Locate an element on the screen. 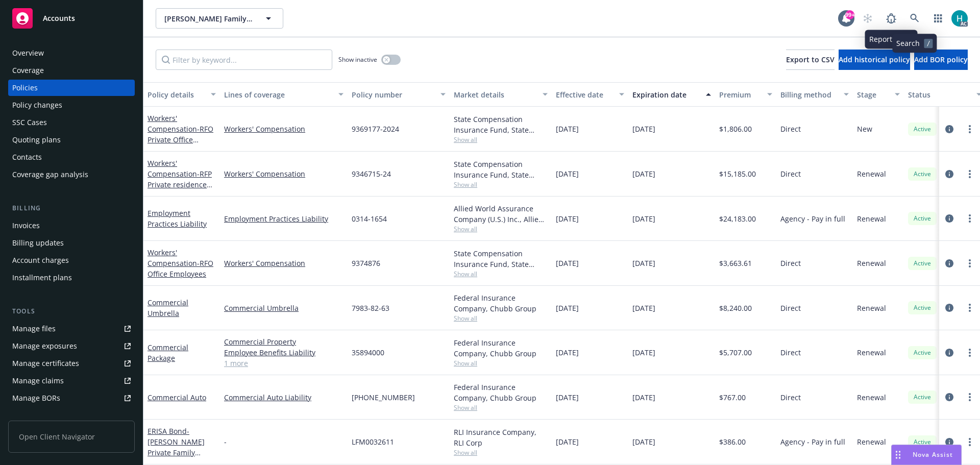  span: - RFO Private Office Employees is located at coordinates (180, 139).